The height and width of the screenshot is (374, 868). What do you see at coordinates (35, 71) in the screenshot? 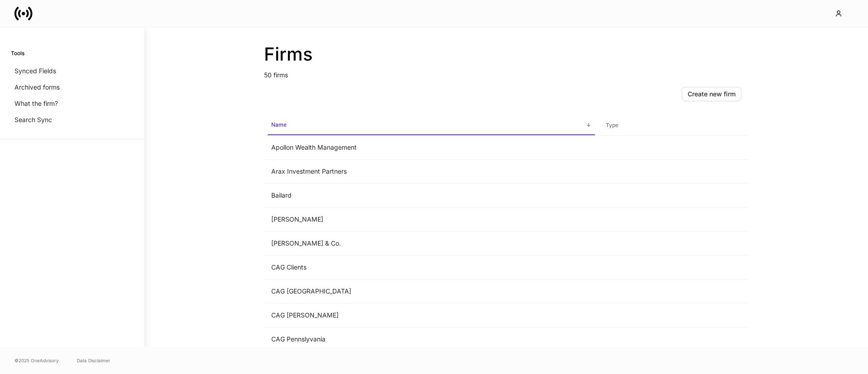
I see `p: Synced Fields` at bounding box center [35, 71].